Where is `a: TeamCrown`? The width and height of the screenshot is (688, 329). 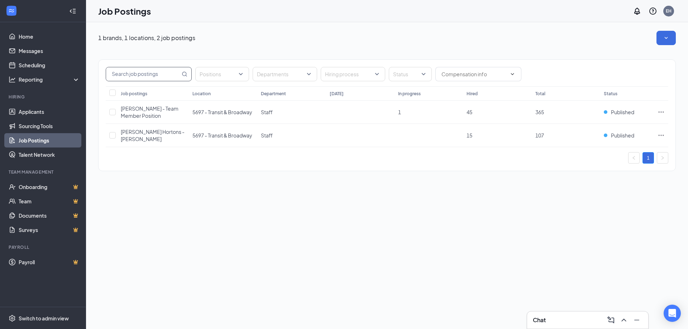 a: TeamCrown is located at coordinates (49, 201).